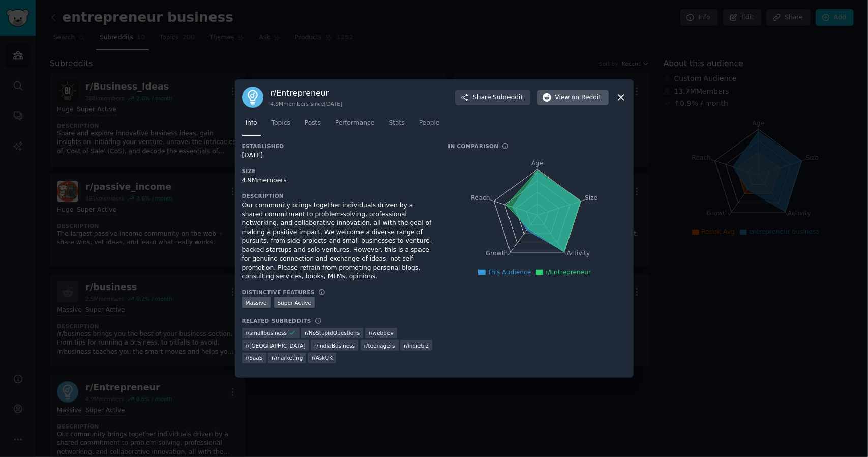  I want to click on span: r/ AskUK, so click(322, 358).